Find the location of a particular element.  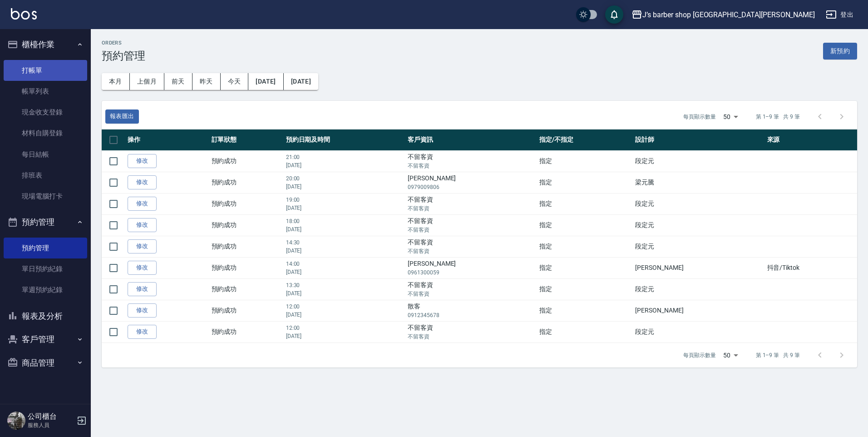

p: 0912345678 is located at coordinates (471, 316).